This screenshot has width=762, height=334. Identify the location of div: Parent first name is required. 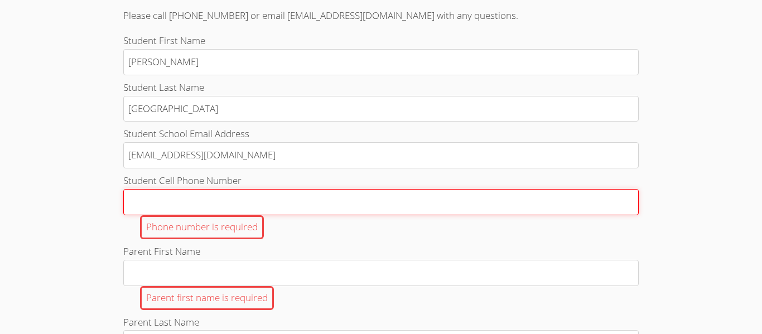
(207, 298).